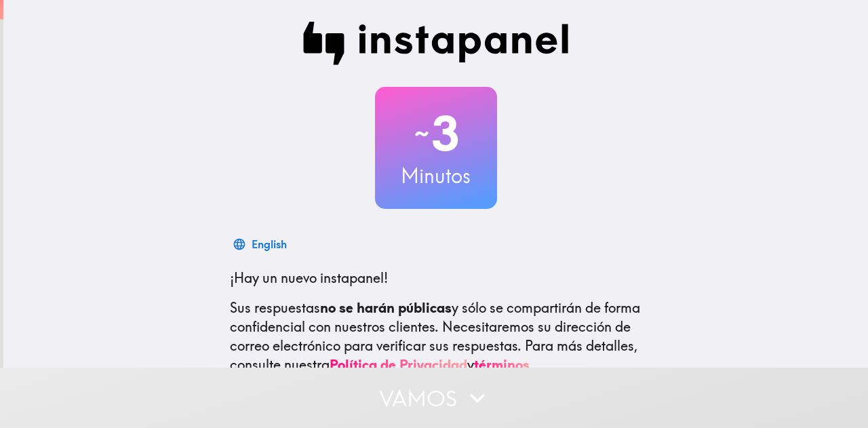 The width and height of the screenshot is (868, 428). I want to click on span: ¡Hay un nuevo instapanel!, so click(309, 277).